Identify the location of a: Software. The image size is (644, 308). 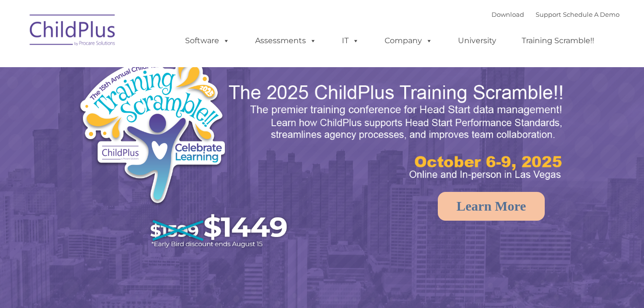
(207, 41).